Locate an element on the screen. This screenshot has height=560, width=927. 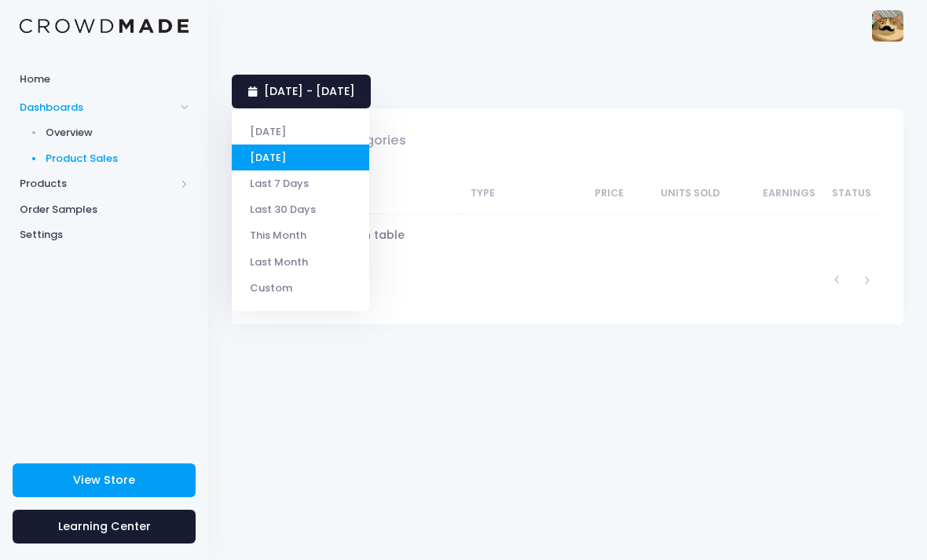
li: Last 30 Days is located at coordinates (300, 209).